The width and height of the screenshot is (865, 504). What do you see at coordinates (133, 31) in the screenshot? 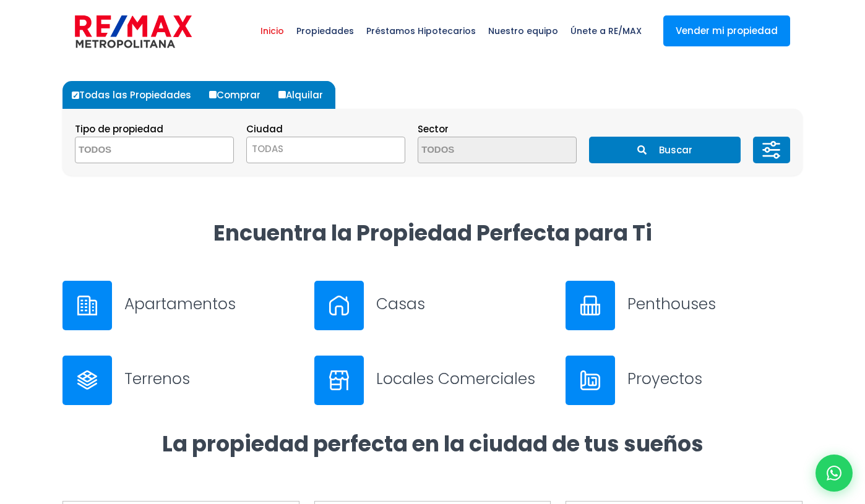
I see `img: remax-metropolitana-logo` at bounding box center [133, 31].